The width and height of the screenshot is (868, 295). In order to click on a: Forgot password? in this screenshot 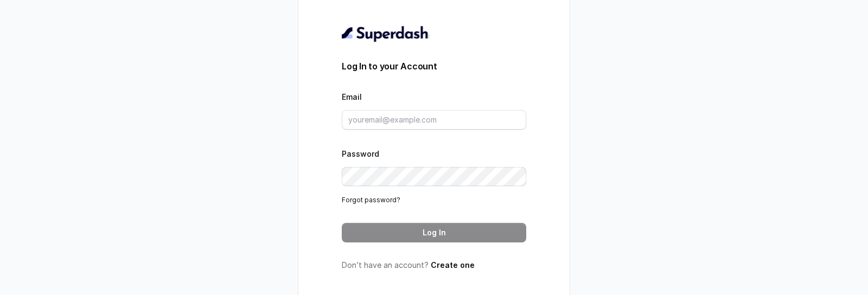, I will do `click(371, 200)`.